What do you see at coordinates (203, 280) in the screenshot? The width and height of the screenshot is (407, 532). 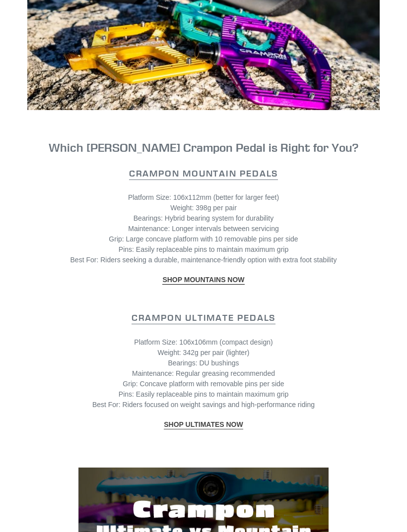 I see `a: SHOP MOUNTAINS NOW` at bounding box center [203, 280].